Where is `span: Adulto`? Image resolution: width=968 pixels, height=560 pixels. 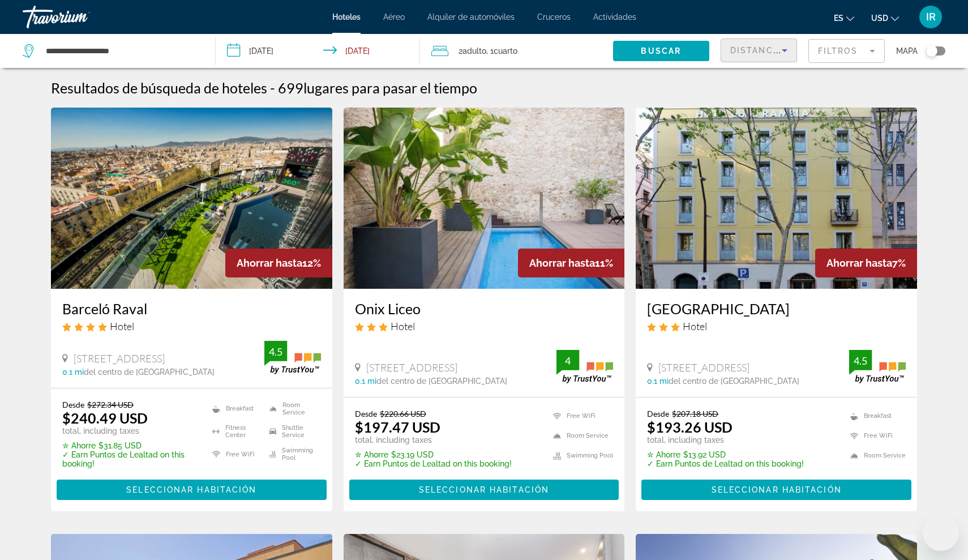 span: Adulto is located at coordinates (474, 51).